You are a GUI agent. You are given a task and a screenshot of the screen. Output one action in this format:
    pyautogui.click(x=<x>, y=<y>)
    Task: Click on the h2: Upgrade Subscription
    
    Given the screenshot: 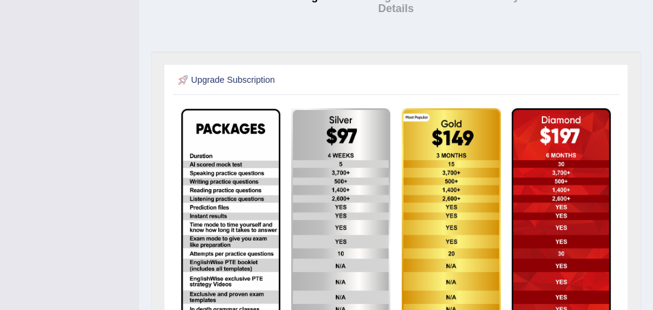 What is the action you would take?
    pyautogui.click(x=312, y=80)
    